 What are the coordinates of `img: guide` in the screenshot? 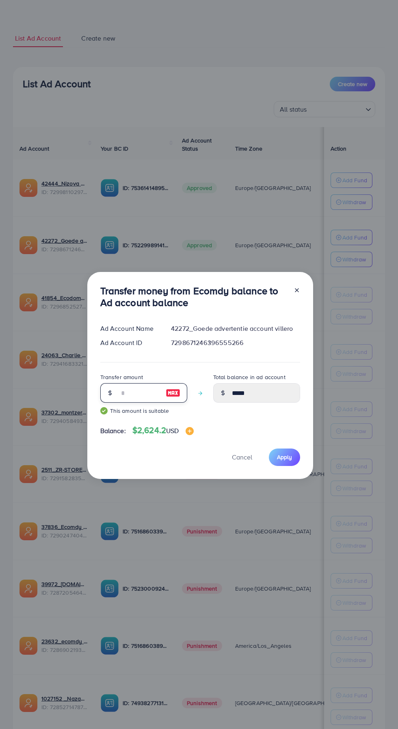 It's located at (104, 411).